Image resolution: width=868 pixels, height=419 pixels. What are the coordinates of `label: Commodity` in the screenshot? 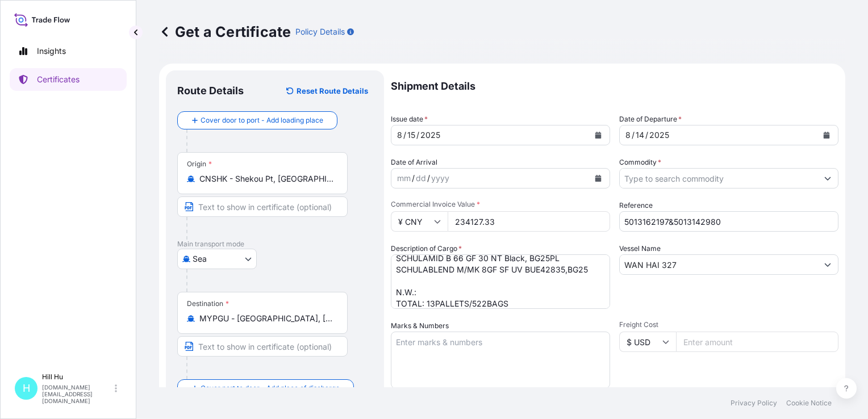 It's located at (640, 163).